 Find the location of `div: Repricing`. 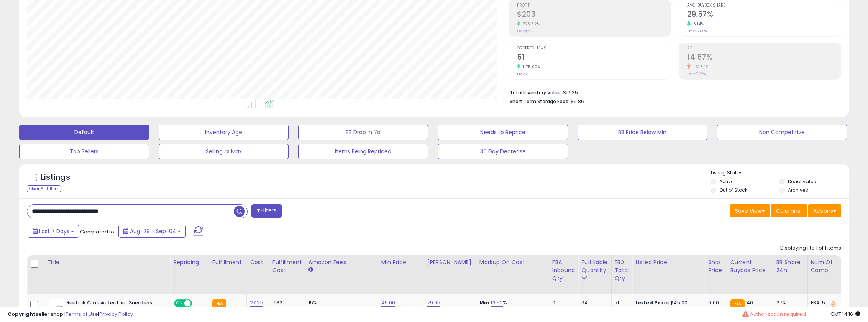

div: Repricing is located at coordinates (189, 262).